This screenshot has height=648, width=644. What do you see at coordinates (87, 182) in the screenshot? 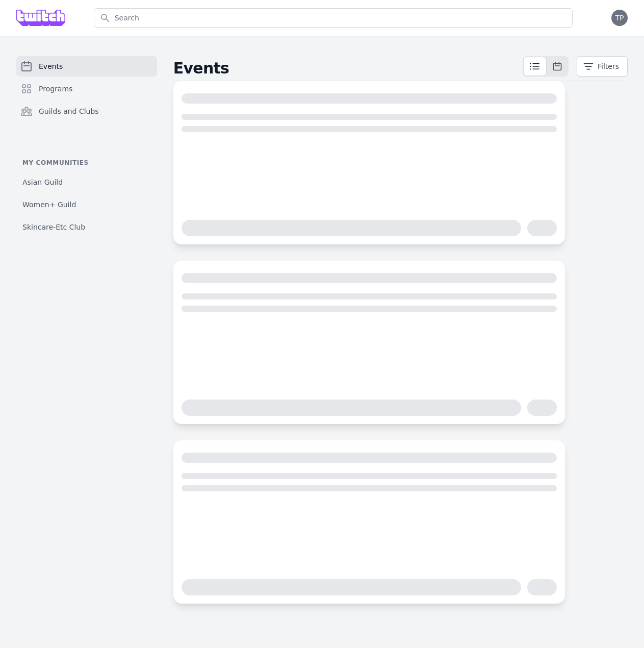
I see `a: Asian Guild` at bounding box center [87, 182].